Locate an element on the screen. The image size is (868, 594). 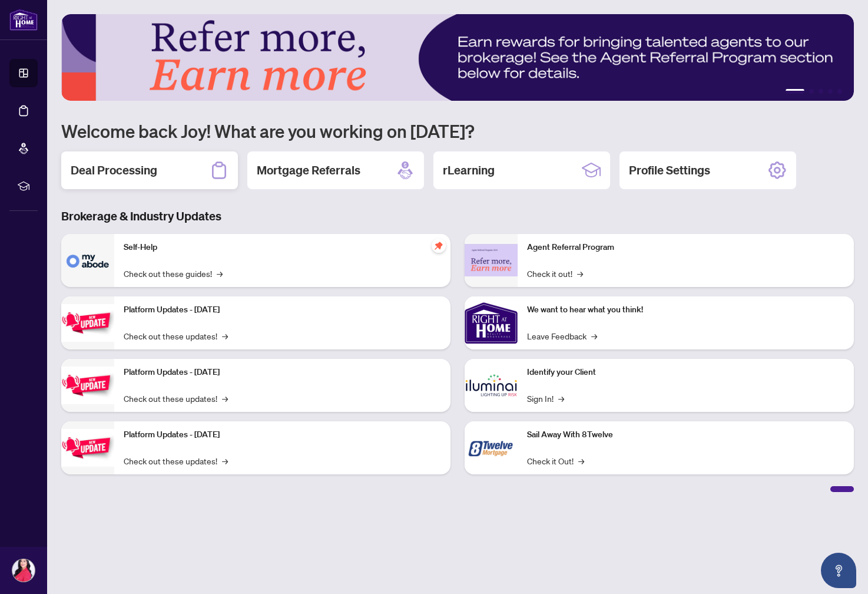
img: Profile Icon is located at coordinates (23, 570).